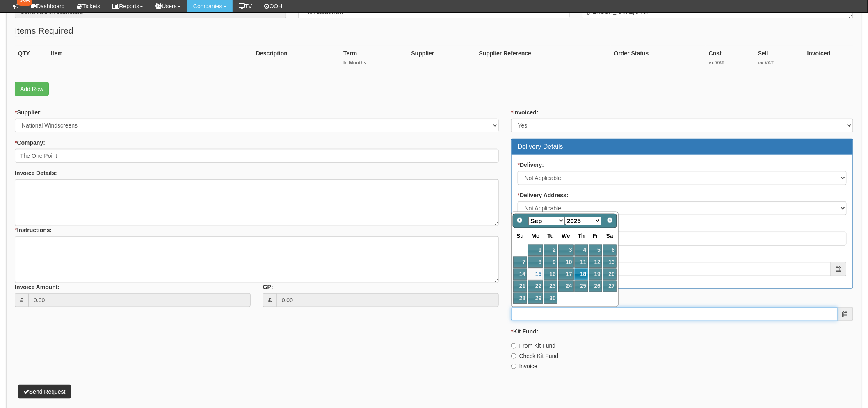  Describe the element at coordinates (610, 221) in the screenshot. I see `a: Next` at that location.